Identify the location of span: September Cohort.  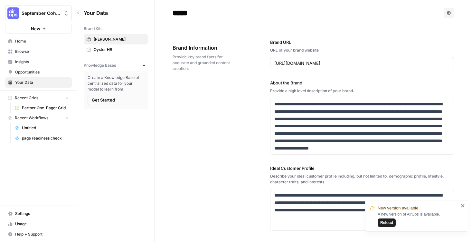
(41, 13).